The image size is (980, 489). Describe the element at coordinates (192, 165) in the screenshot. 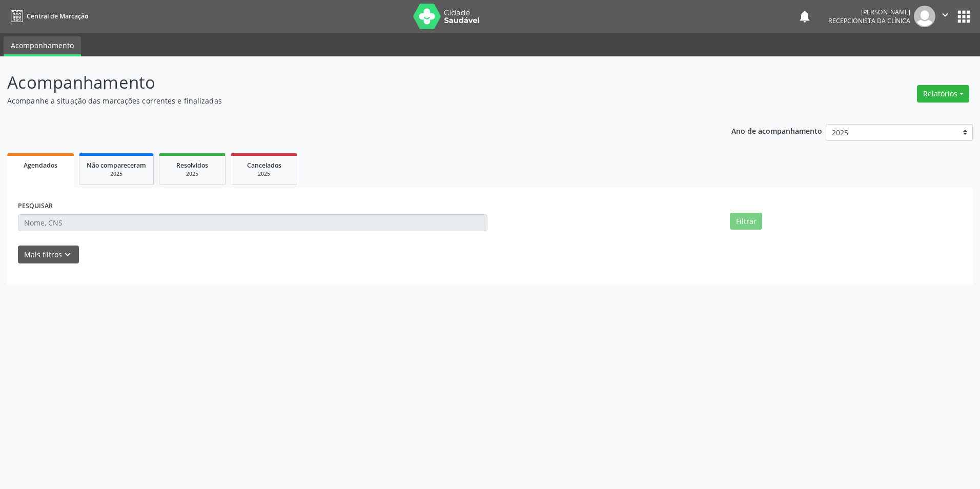

I see `span: Resolvidos` at that location.